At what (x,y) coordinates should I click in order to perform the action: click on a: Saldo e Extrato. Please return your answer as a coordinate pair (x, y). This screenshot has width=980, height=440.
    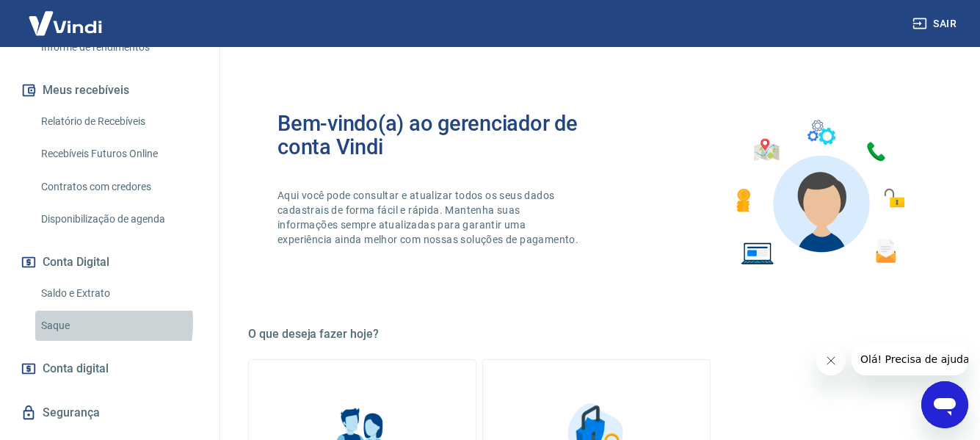
    Looking at the image, I should click on (118, 293).